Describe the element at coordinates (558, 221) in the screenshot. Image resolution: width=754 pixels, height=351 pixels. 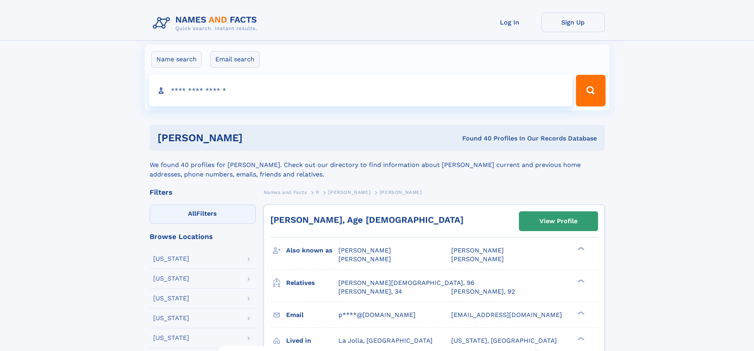
I see `div: View Profile` at that location.